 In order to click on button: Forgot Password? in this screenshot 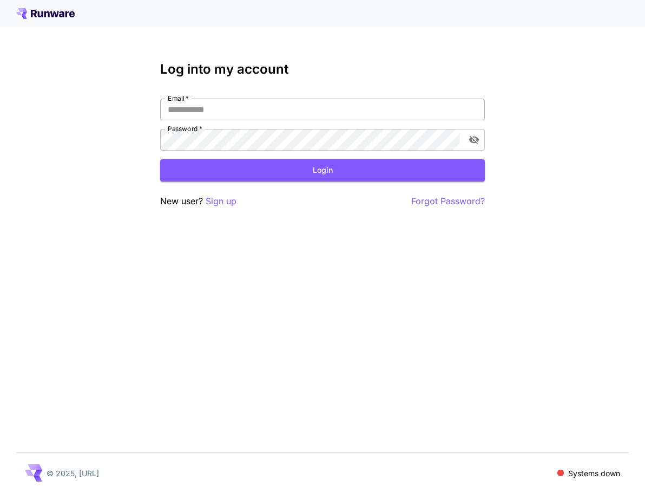, I will do `click(448, 201)`.